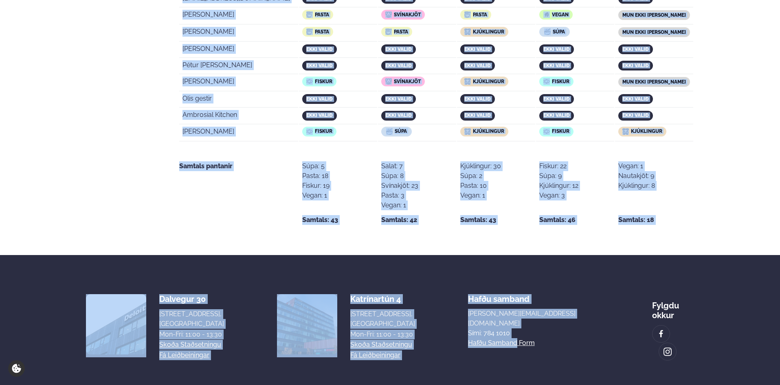  What do you see at coordinates (191, 299) in the screenshot?
I see `div: Dalvegur 30` at bounding box center [191, 299].